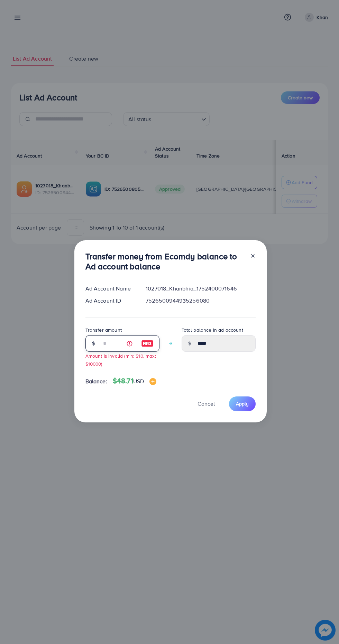  What do you see at coordinates (103, 330) in the screenshot?
I see `label: Transfer amount` at bounding box center [103, 330].